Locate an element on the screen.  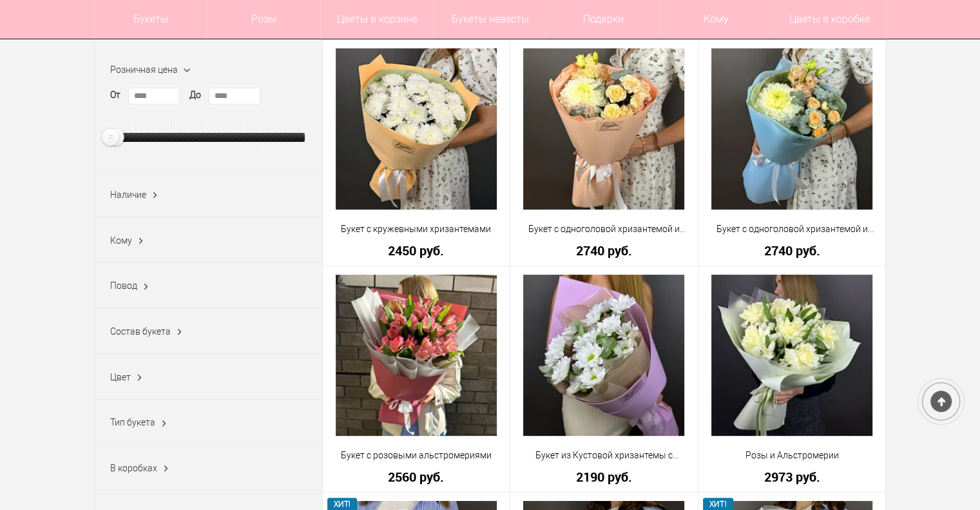
img: Букет из Кустовой хризантемы с Зеленью is located at coordinates (604, 355).